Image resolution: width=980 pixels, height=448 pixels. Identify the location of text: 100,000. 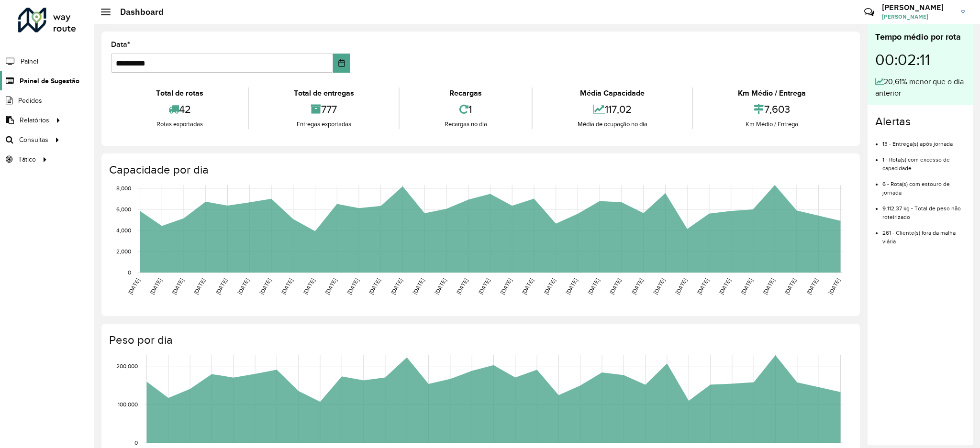
(128, 404).